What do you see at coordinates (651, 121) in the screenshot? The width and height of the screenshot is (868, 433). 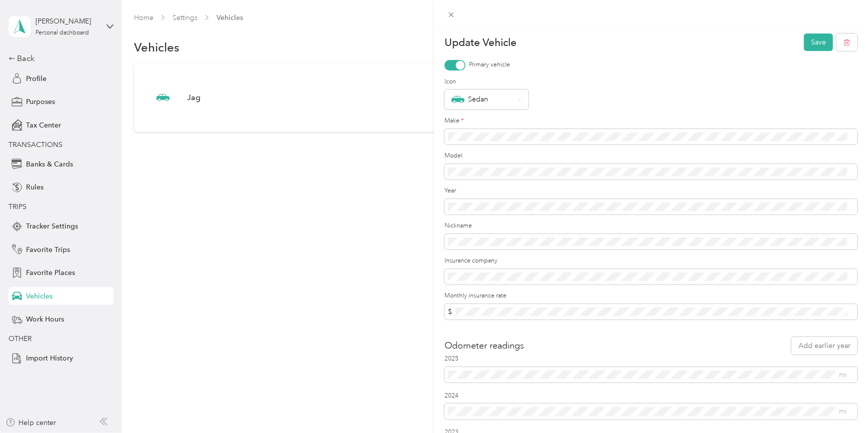 I see `label: Make` at bounding box center [651, 121].